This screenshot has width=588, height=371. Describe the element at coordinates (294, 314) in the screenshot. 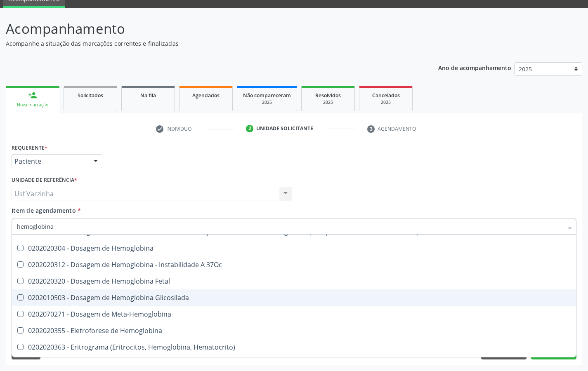

I see `div: 0202070271 - Dosagem de Meta-Hemoglobina` at that location.